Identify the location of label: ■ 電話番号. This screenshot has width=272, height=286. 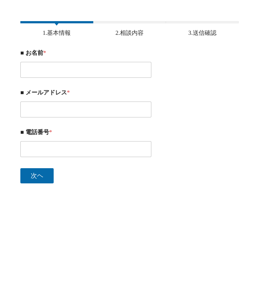
(130, 132).